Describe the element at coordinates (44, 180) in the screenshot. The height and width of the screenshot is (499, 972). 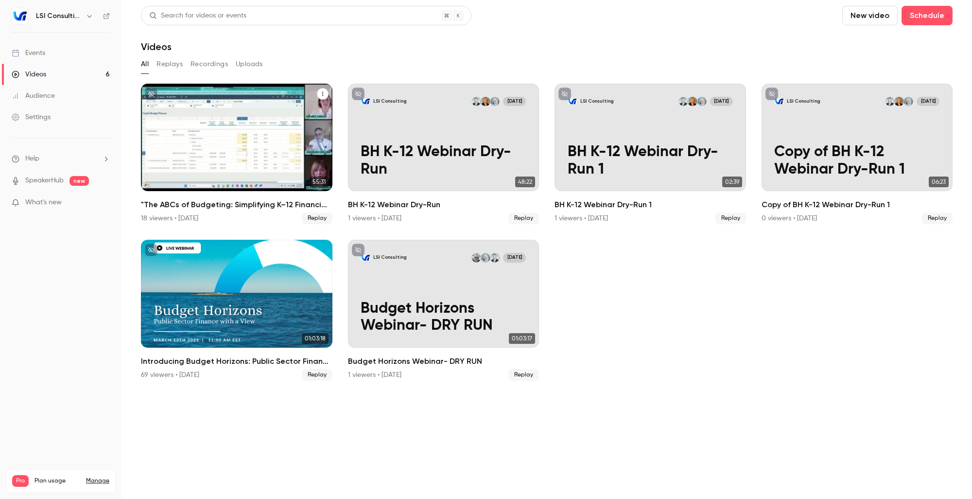
I see `a: SpeakerHub` at that location.